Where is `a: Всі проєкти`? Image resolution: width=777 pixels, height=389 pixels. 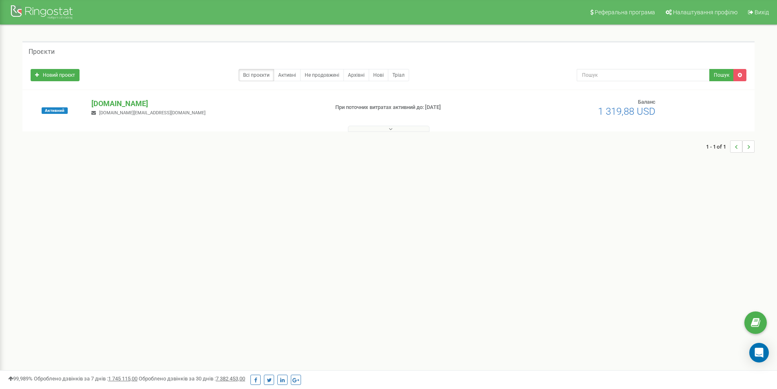
a: Всі проєкти is located at coordinates (256, 75).